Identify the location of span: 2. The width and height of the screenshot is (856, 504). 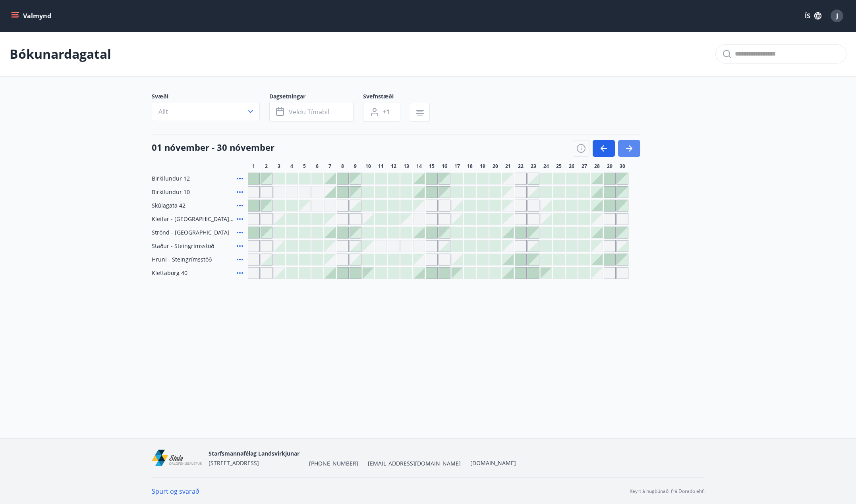
(266, 166).